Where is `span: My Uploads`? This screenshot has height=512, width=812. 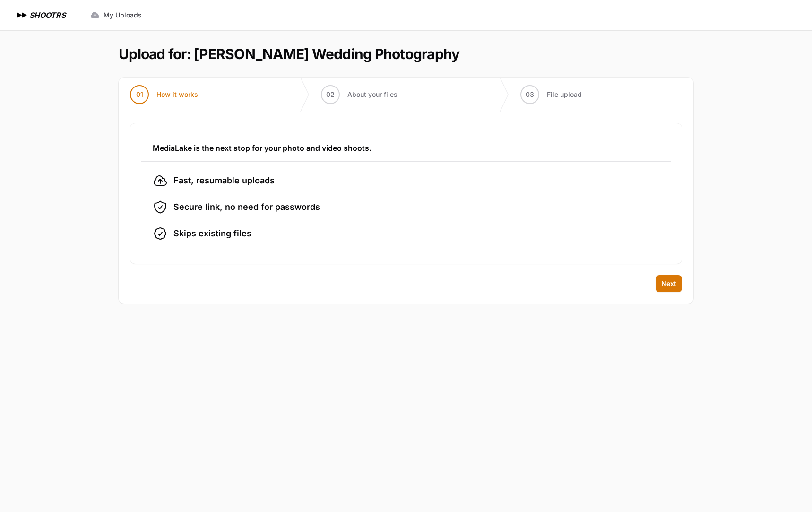
span: My Uploads is located at coordinates (122, 15).